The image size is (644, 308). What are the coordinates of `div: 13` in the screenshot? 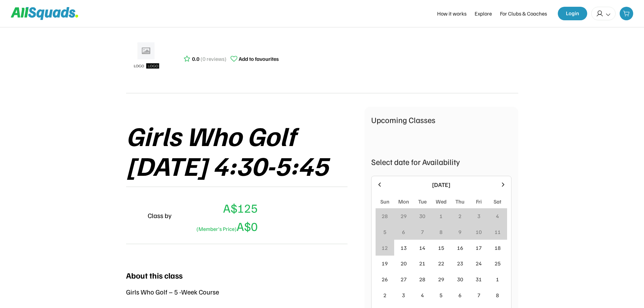 It's located at (404, 248).